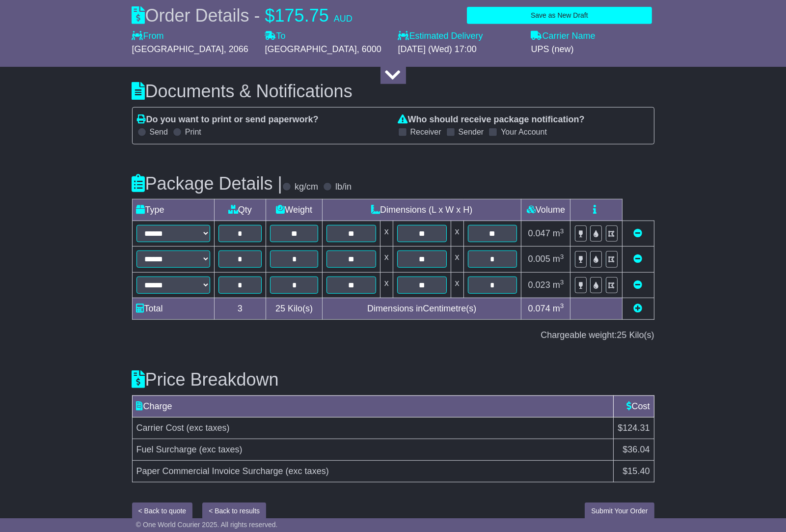 Image resolution: width=786 pixels, height=532 pixels. Describe the element at coordinates (343, 18) in the screenshot. I see `span: AUD` at that location.